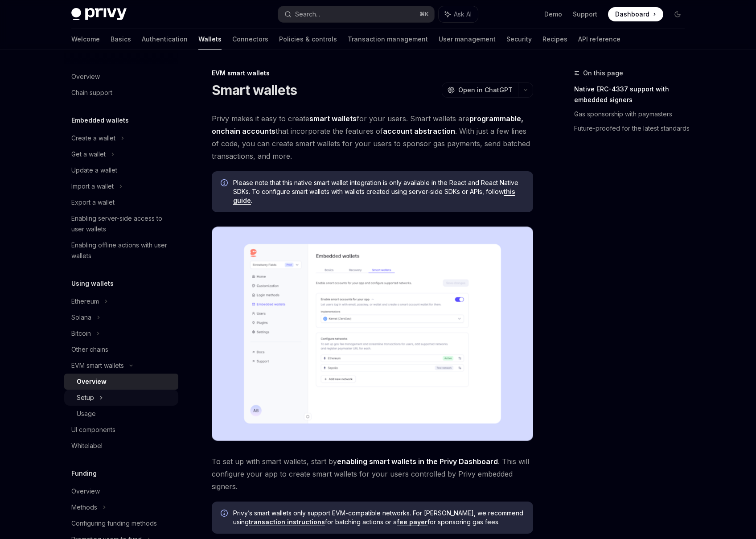 The height and width of the screenshot is (539, 756). I want to click on strong: smart wallets, so click(333, 119).